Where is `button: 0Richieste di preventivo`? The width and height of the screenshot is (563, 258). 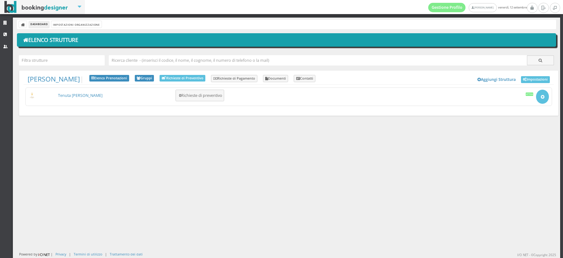 button: 0Richieste di preventivo is located at coordinates (200, 95).